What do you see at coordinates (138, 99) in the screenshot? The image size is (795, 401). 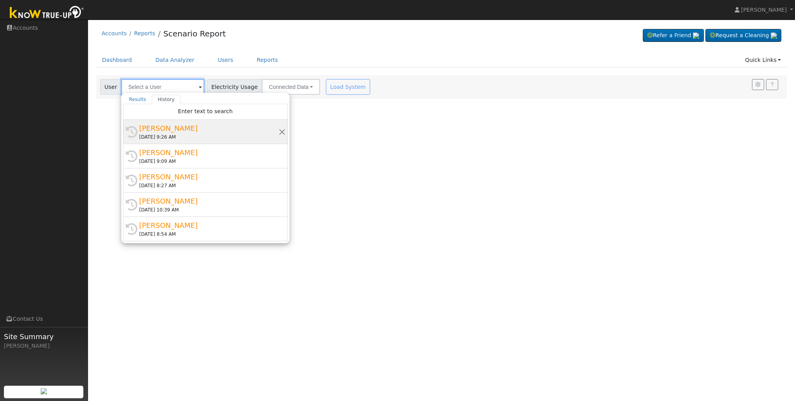 I see `a: Results` at bounding box center [138, 99].